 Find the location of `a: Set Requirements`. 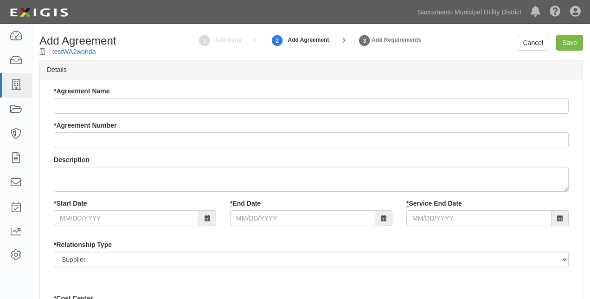

a: Set Requirements is located at coordinates (364, 40).